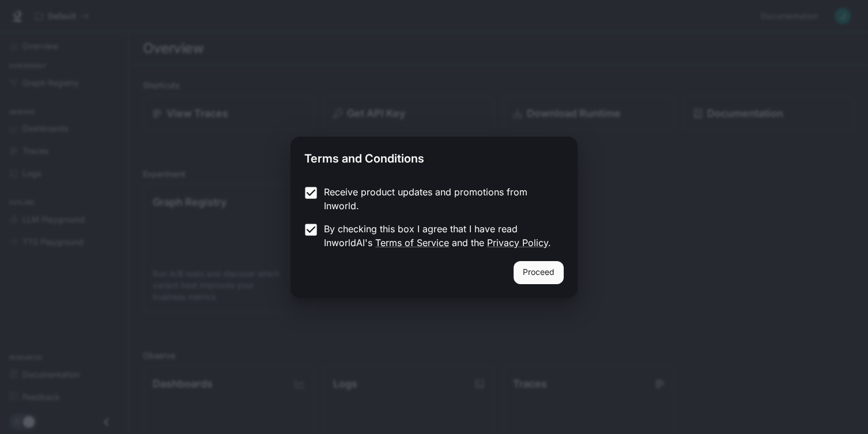 The image size is (868, 434). Describe the element at coordinates (538, 272) in the screenshot. I see `button: Proceed` at that location.